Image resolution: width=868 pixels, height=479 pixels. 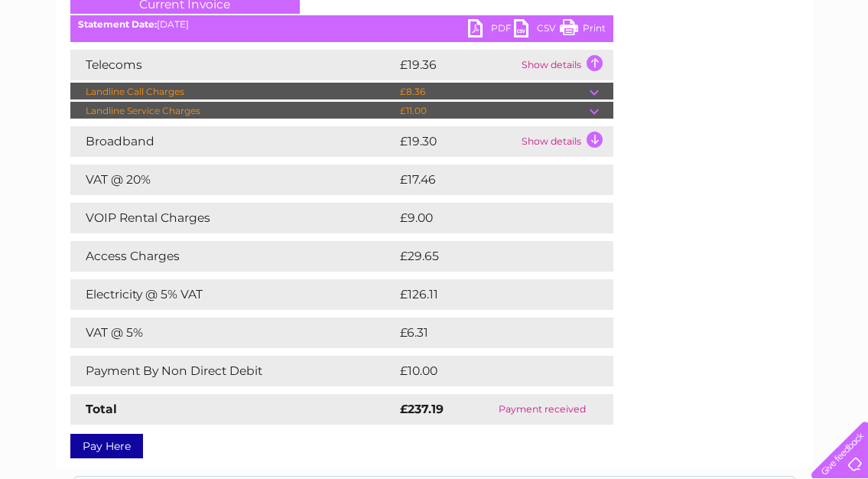 What do you see at coordinates (233, 111) in the screenshot?
I see `td: Landline Service Charges` at bounding box center [233, 111].